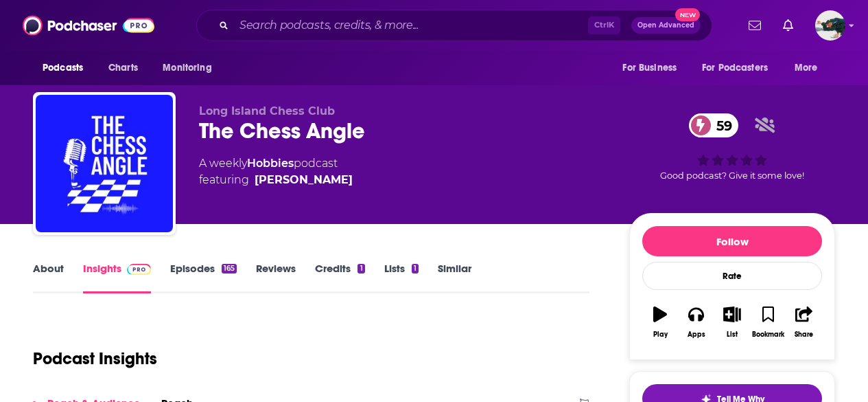 Image resolution: width=868 pixels, height=402 pixels. What do you see at coordinates (732, 322) in the screenshot?
I see `button: List` at bounding box center [732, 322].